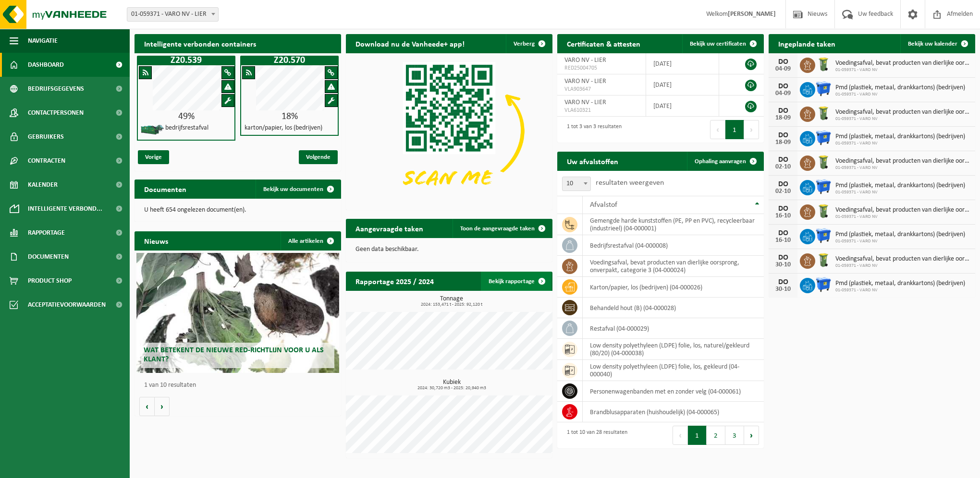  Describe the element at coordinates (516, 281) in the screenshot. I see `a: Bekijk rapportage` at that location.